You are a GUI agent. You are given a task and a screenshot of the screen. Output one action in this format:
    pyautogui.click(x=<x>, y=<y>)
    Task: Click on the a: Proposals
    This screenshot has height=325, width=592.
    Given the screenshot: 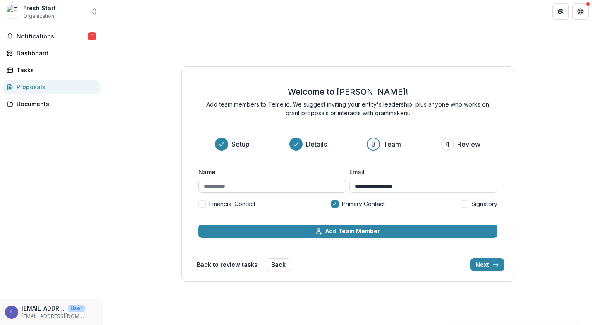 What is the action you would take?
    pyautogui.click(x=51, y=87)
    